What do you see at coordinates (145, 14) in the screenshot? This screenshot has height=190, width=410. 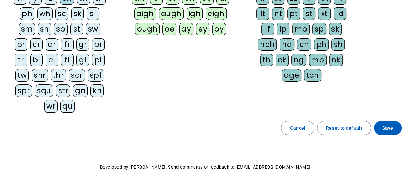 I see `div: aigh` at bounding box center [145, 14].